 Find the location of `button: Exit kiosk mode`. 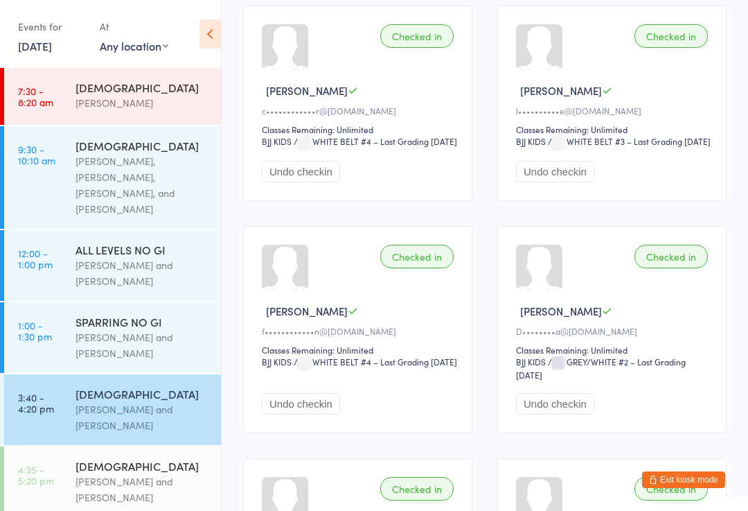

button: Exit kiosk mode is located at coordinates (684, 480).